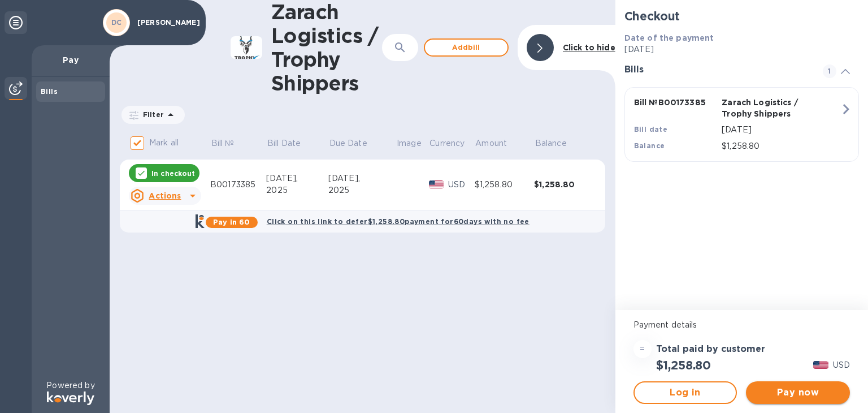  I want to click on b: Bills, so click(49, 91).